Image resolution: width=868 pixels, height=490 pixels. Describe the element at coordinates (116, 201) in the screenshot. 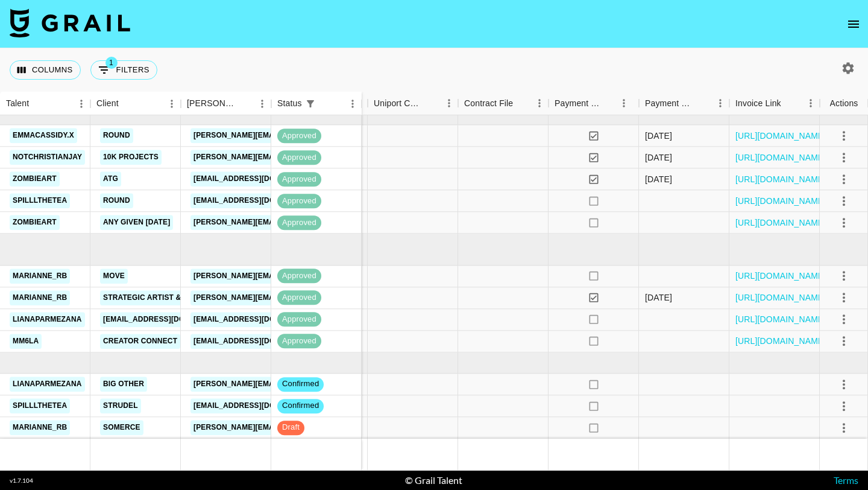

I see `a: Round` at that location.